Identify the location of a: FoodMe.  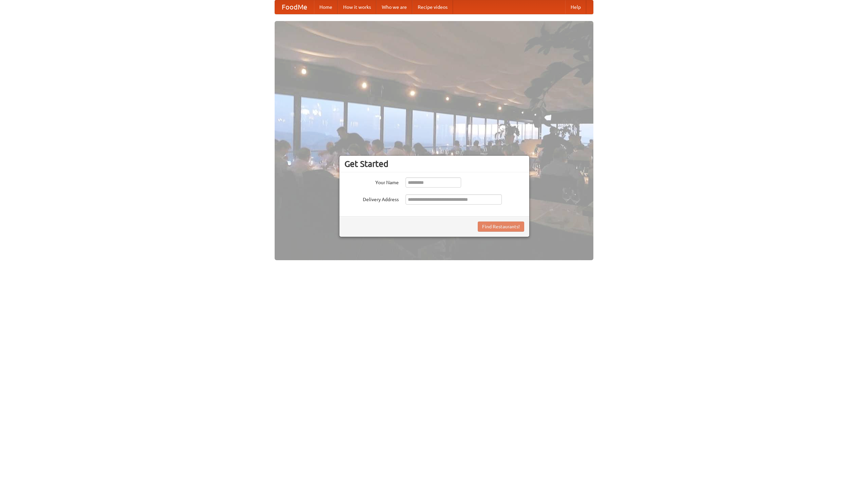
(294, 7).